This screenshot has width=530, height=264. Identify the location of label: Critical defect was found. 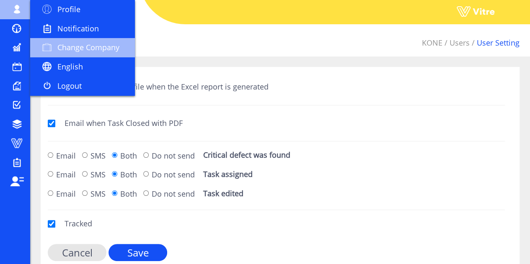
(243, 155).